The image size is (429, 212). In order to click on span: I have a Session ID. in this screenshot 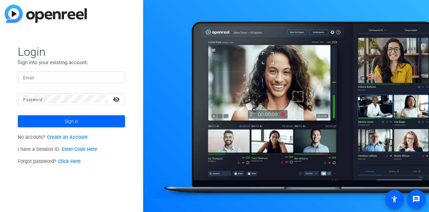, I will do `click(57, 149)`.